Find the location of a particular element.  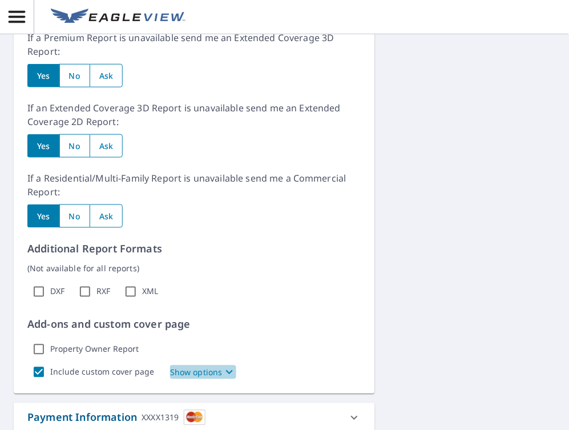

div: XXXX1319 is located at coordinates (160, 418).